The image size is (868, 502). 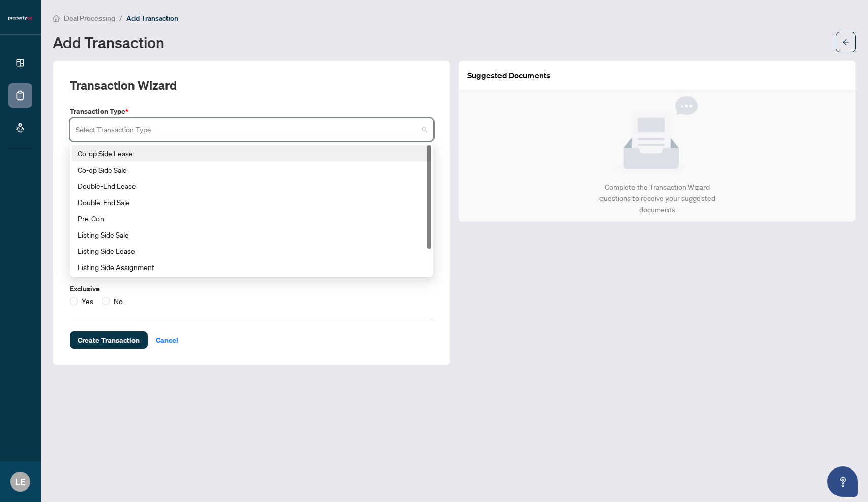 What do you see at coordinates (152, 18) in the screenshot?
I see `span: Add Transaction` at bounding box center [152, 18].